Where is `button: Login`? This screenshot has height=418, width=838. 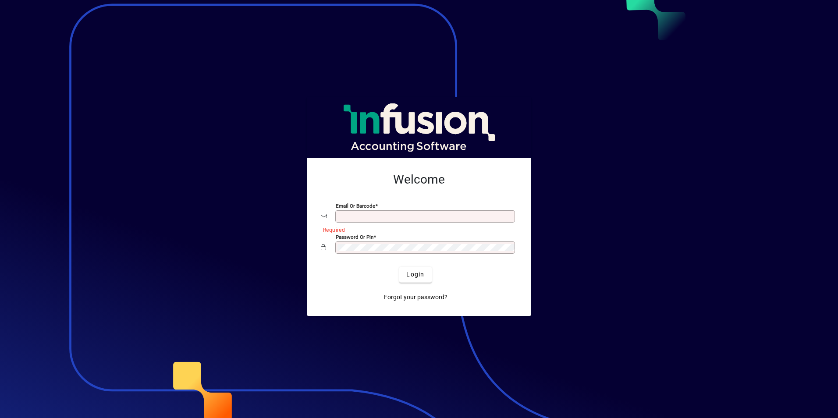
button: Login is located at coordinates (415, 275).